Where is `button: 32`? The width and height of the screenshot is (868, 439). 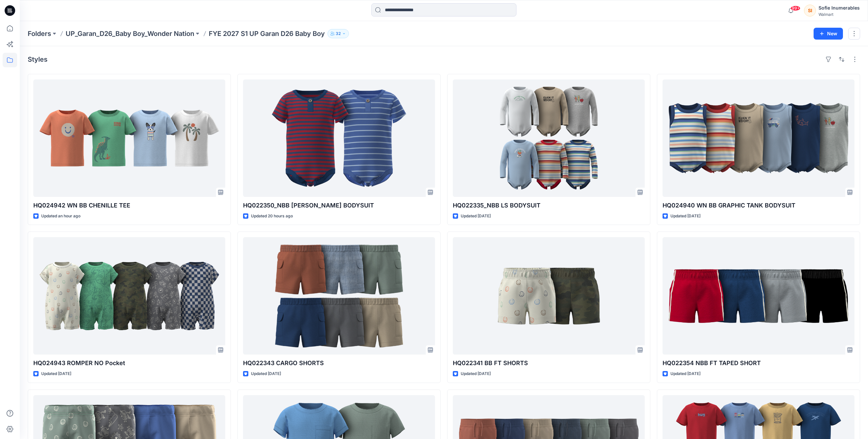
button: 32 is located at coordinates (338, 34).